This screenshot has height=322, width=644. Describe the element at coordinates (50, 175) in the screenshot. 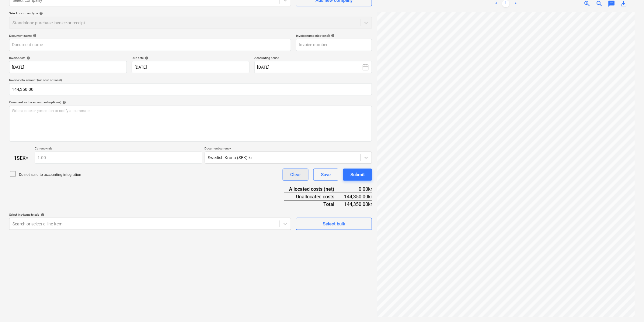

I see `p: Do not send to accounting integration` at that location.